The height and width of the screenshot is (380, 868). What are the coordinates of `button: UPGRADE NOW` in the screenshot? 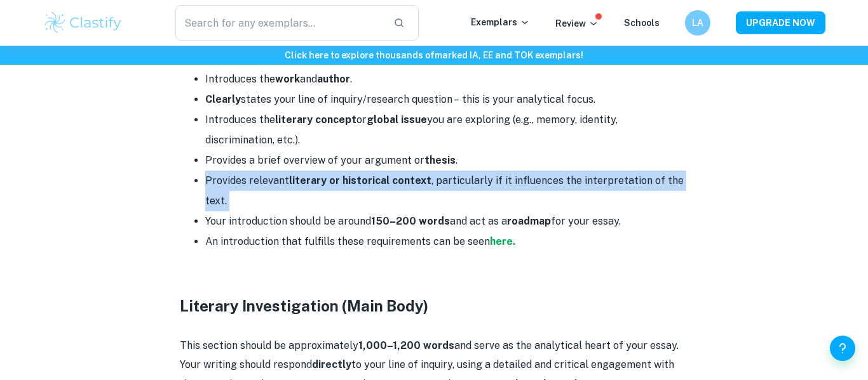 It's located at (781, 23).